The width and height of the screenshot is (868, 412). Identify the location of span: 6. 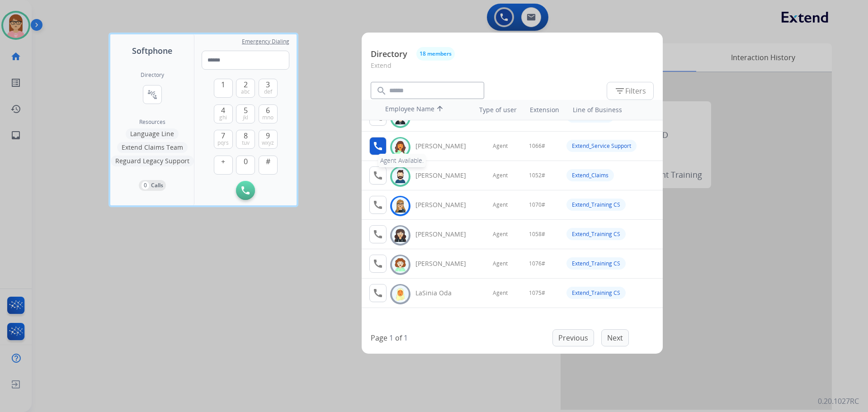
(268, 110).